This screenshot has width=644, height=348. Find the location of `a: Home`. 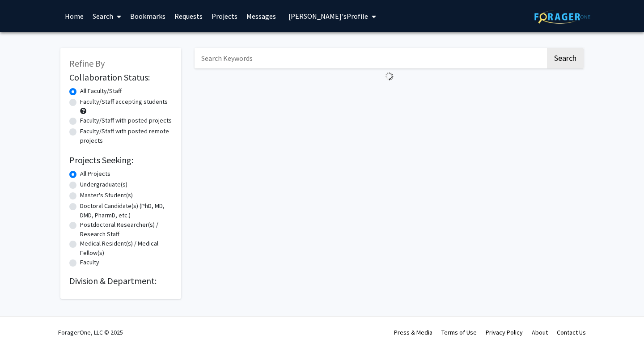

a: Home is located at coordinates (74, 16).